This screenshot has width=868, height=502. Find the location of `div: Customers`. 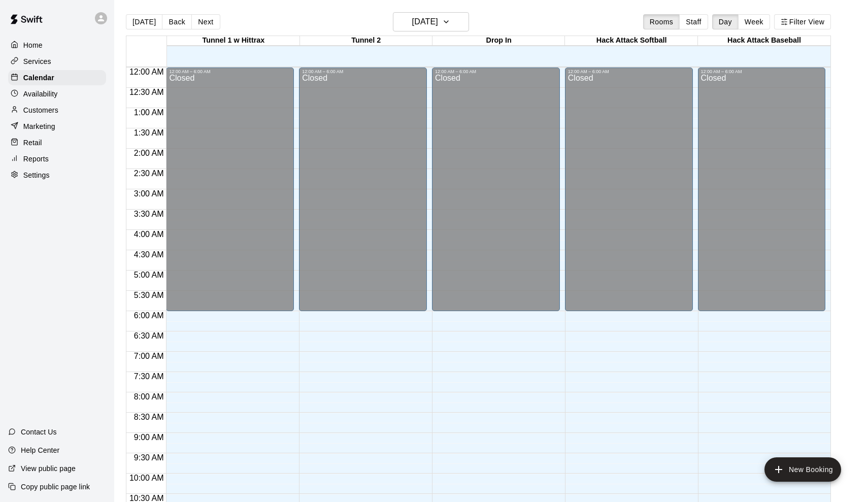

div: Customers is located at coordinates (57, 110).